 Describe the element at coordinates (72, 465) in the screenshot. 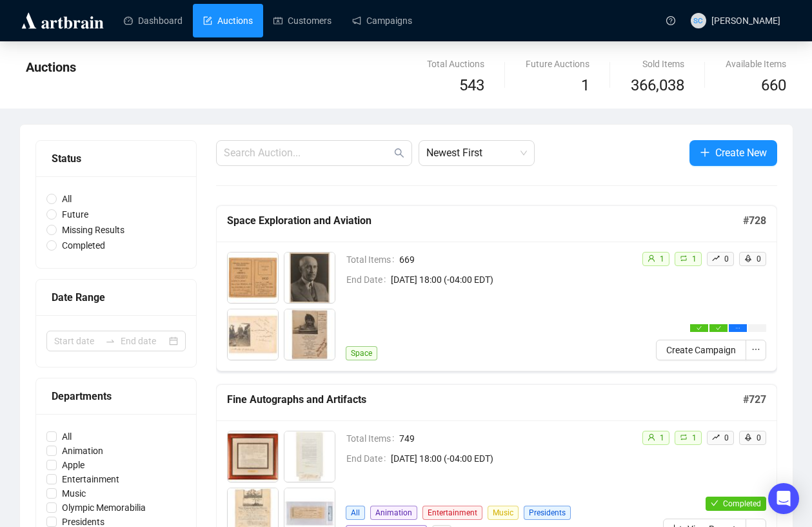

I see `span: Apple` at that location.